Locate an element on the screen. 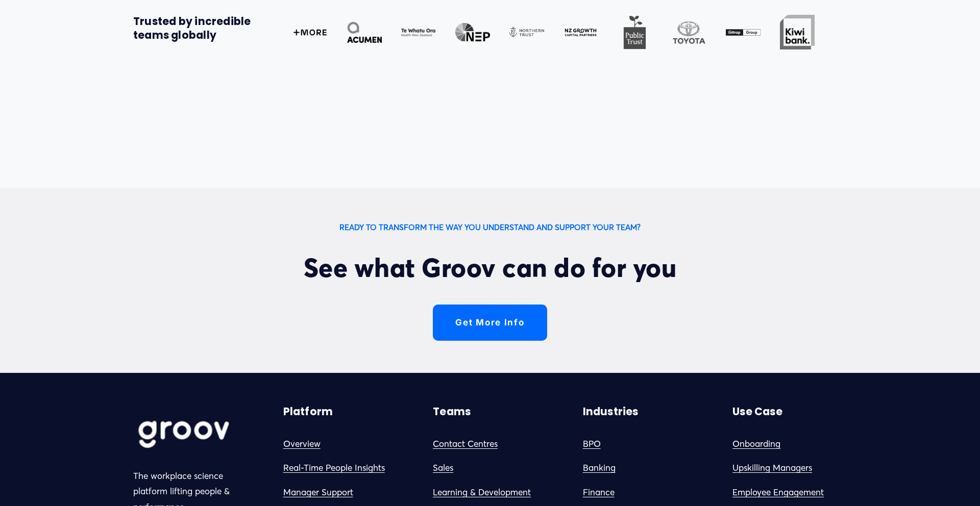 This screenshot has height=506, width=980. strong: Teams is located at coordinates (451, 412).